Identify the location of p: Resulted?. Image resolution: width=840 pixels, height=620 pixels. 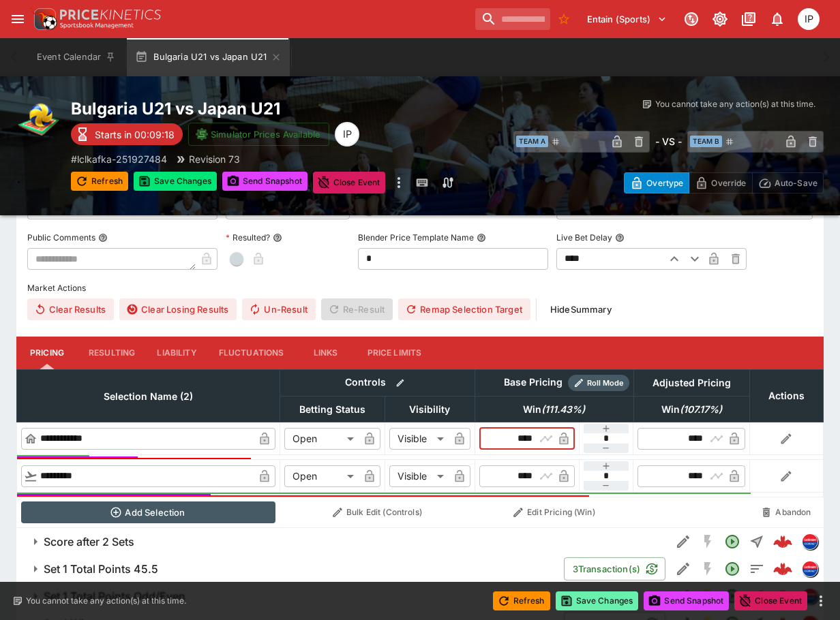
(248, 237).